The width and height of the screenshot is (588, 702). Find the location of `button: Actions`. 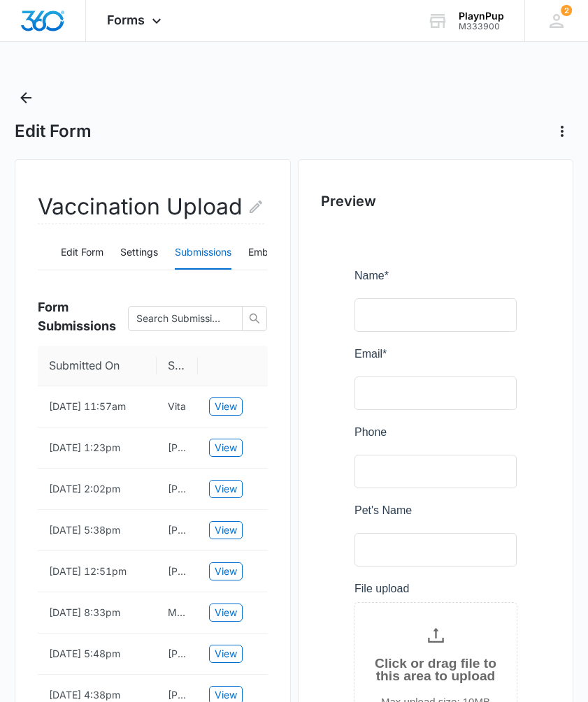

button: Actions is located at coordinates (562, 132).